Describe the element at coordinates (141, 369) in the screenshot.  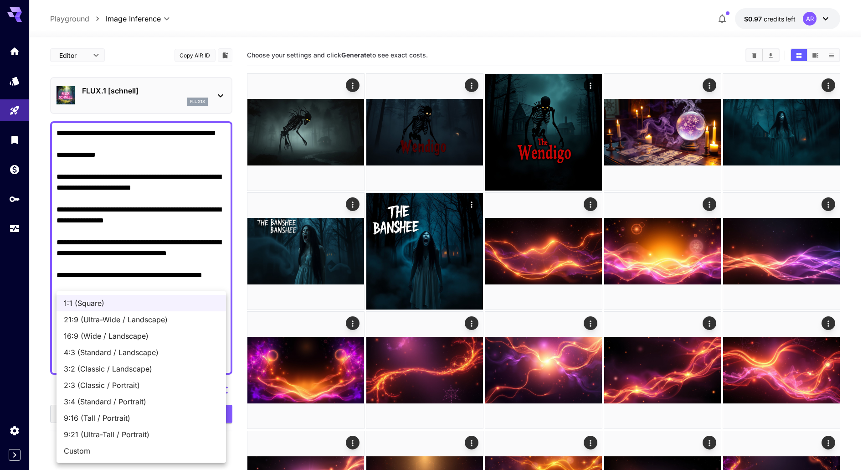
I see `span: 3:2 (Classic / Landscape)` at that location.